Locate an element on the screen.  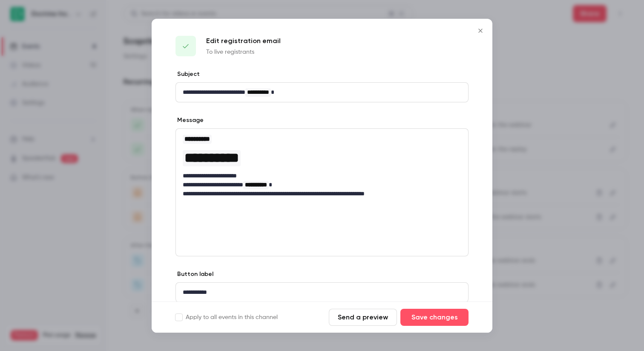
p: Edit registration email is located at coordinates (243, 41).